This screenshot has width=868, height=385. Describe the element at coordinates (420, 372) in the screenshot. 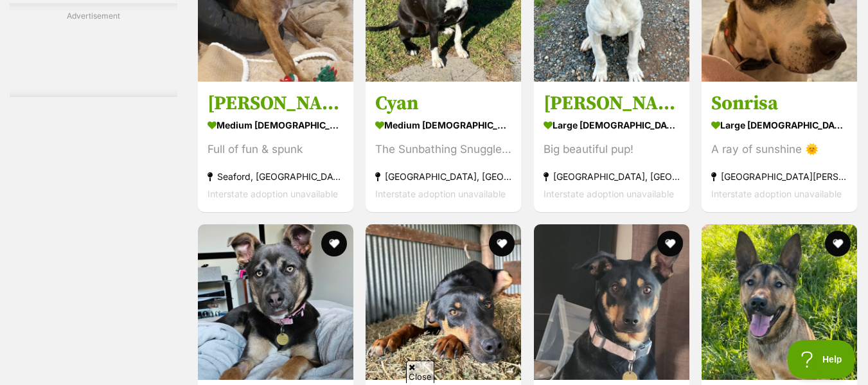

I see `span: Close` at that location.